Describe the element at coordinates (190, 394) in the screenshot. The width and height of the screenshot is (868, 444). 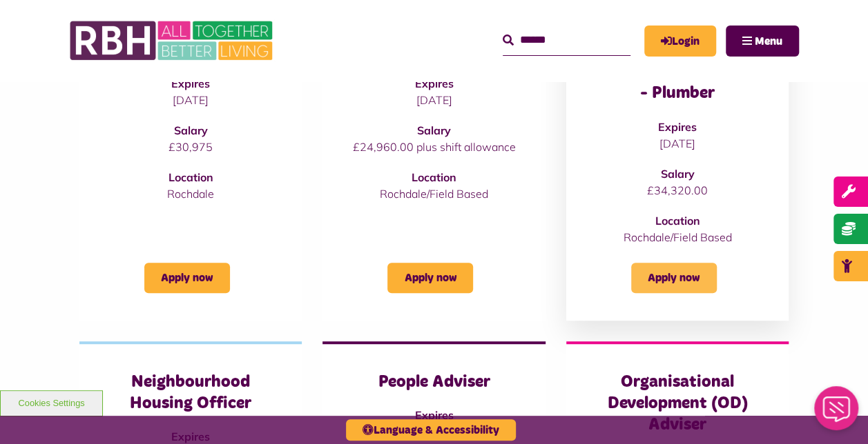
I see `h3: Neighbourhood Housing Officer` at that location.